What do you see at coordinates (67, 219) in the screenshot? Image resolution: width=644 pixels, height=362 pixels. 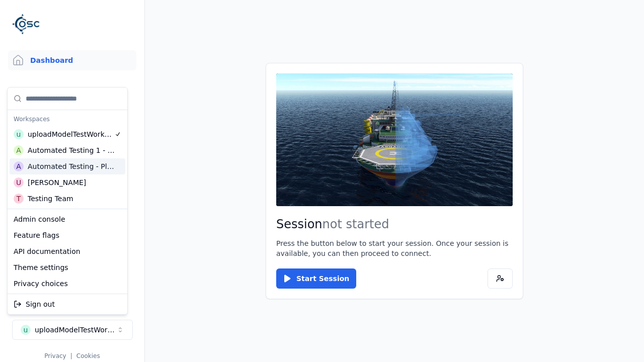 I see `div: Admin console` at bounding box center [67, 219].